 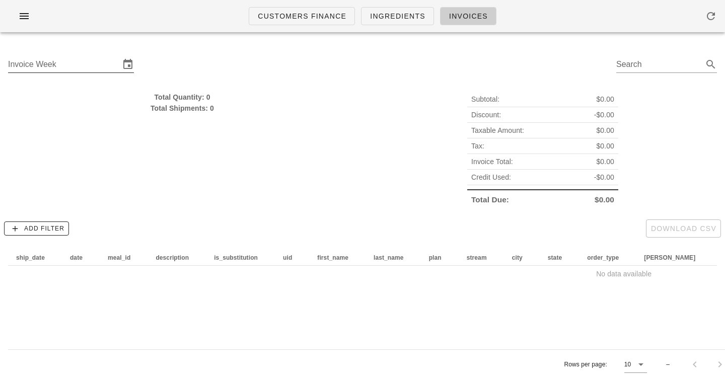 What do you see at coordinates (481, 258) in the screenshot?
I see `th: stream: Not sorted. Activate to sort ascending.` at bounding box center [481, 258].